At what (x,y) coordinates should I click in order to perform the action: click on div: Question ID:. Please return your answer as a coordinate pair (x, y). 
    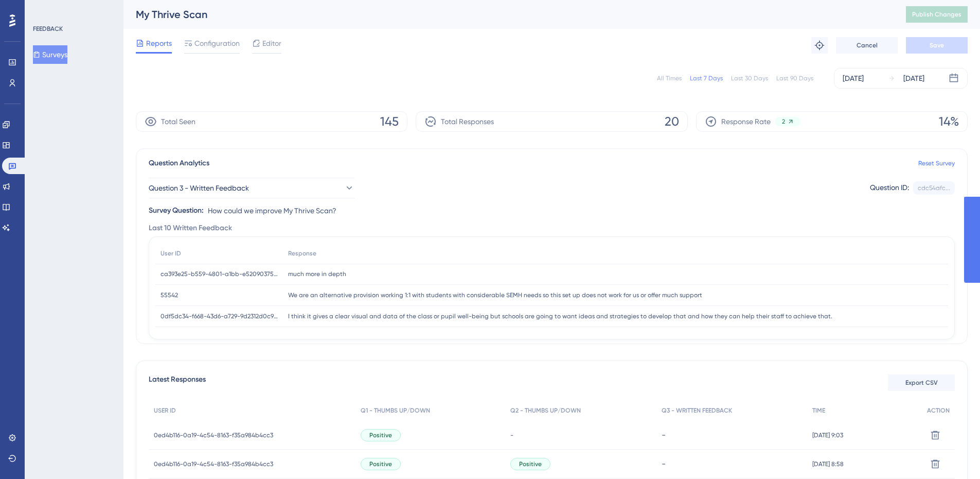
    Looking at the image, I should click on (890, 188).